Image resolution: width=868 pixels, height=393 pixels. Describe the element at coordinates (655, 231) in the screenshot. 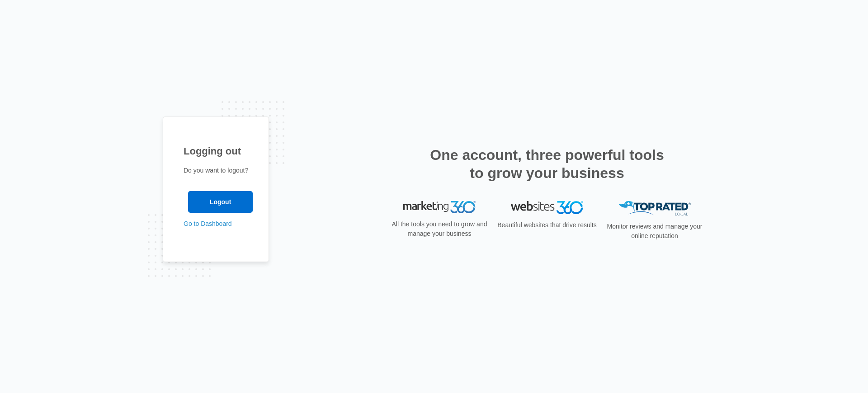

I see `p: Monitor reviews and manage your online reputation` at that location.